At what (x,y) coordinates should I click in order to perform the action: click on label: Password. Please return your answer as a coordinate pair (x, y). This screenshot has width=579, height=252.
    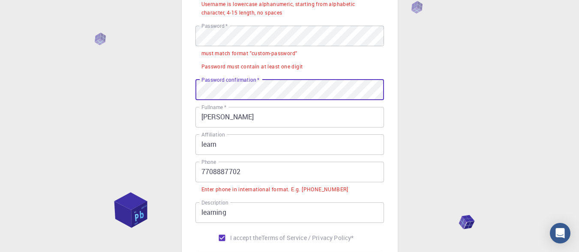
    Looking at the image, I should click on (214, 26).